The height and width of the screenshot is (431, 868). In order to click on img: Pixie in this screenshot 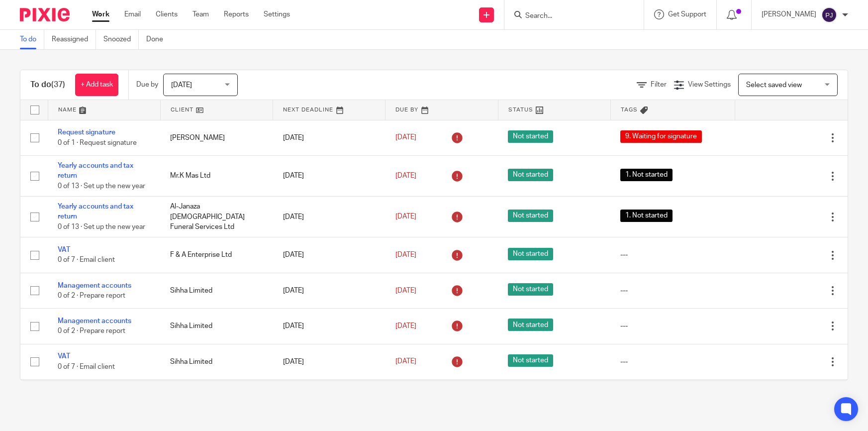, I will do `click(45, 14)`.